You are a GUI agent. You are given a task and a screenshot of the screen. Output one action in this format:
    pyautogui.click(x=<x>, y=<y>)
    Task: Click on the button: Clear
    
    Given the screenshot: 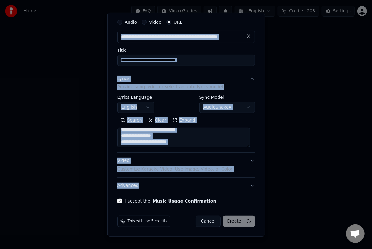 What is the action you would take?
    pyautogui.click(x=157, y=121)
    